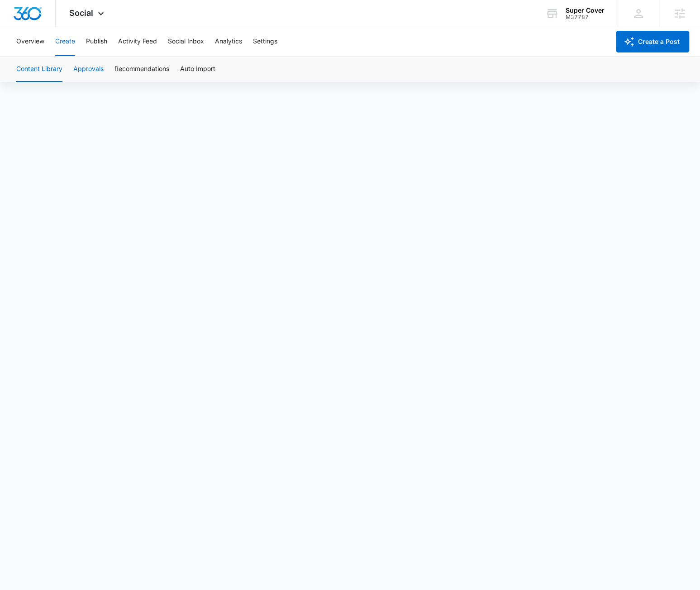 This screenshot has width=700, height=590. I want to click on button: Publish, so click(97, 42).